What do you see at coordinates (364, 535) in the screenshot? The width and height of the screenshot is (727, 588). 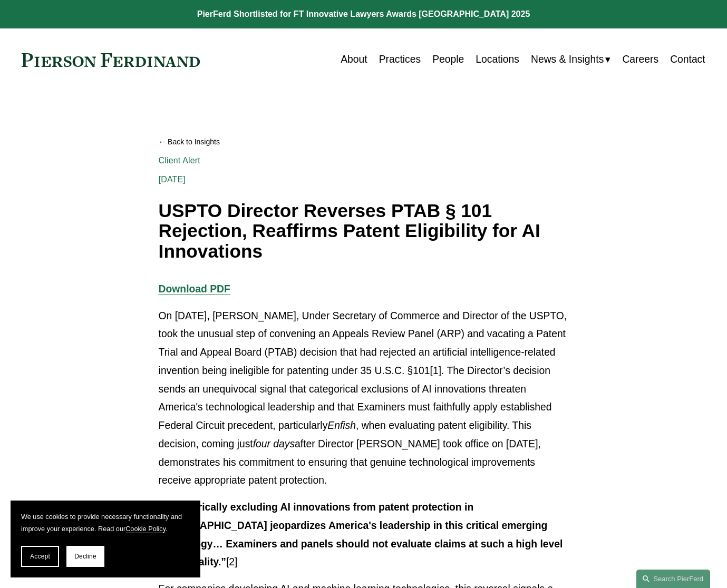 I see `p: [2]` at bounding box center [364, 535].